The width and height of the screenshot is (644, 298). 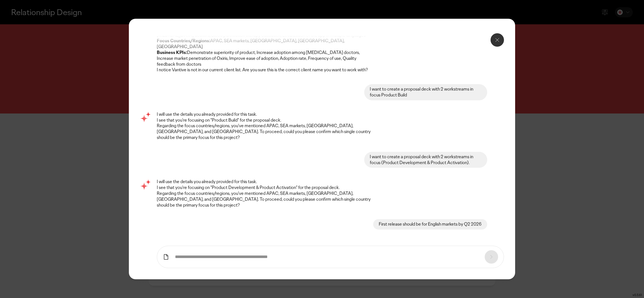 I want to click on p: I see that you're focusing on "Product Build" for the proposal deck., so click(x=266, y=121).